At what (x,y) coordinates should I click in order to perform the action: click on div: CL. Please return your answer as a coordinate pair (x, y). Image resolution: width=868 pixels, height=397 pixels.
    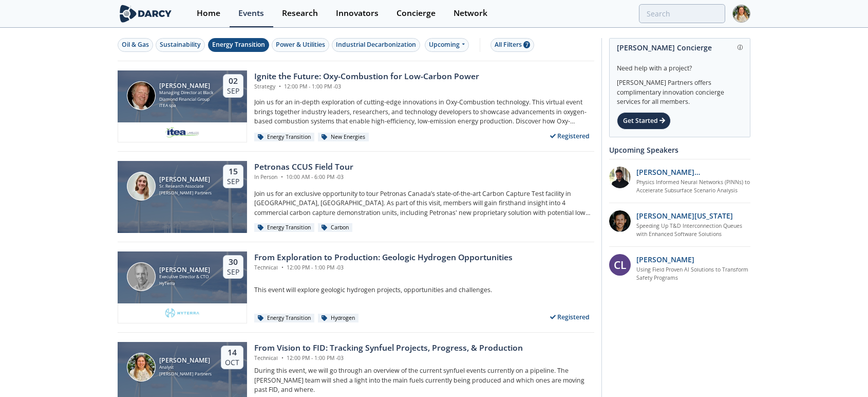
    Looking at the image, I should click on (620, 265).